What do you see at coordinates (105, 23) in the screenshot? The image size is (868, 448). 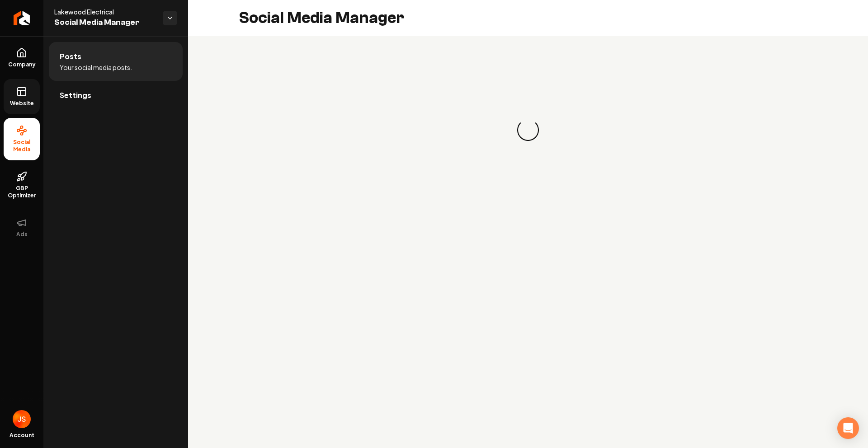 I see `span: Social Media Manager` at bounding box center [105, 23].